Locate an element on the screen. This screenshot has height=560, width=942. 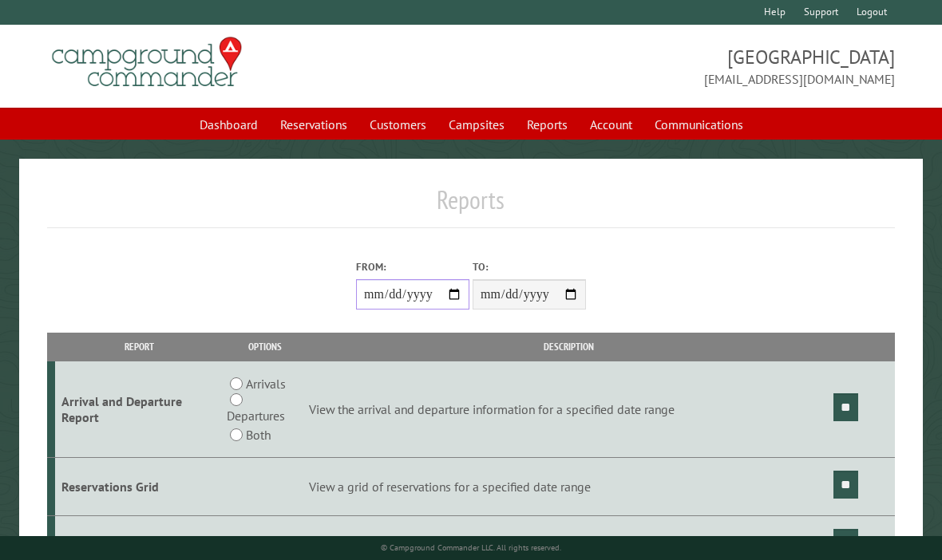
td: Reservations Grid is located at coordinates (139, 486).